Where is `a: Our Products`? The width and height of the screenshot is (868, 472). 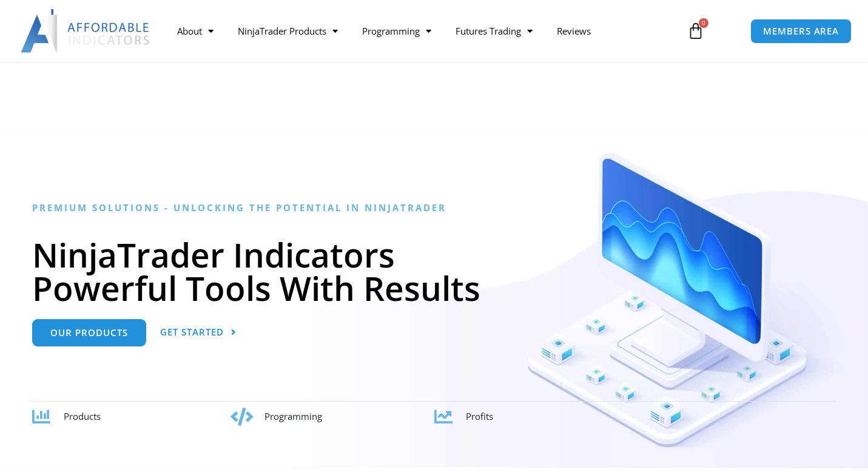 a: Our Products is located at coordinates (89, 333).